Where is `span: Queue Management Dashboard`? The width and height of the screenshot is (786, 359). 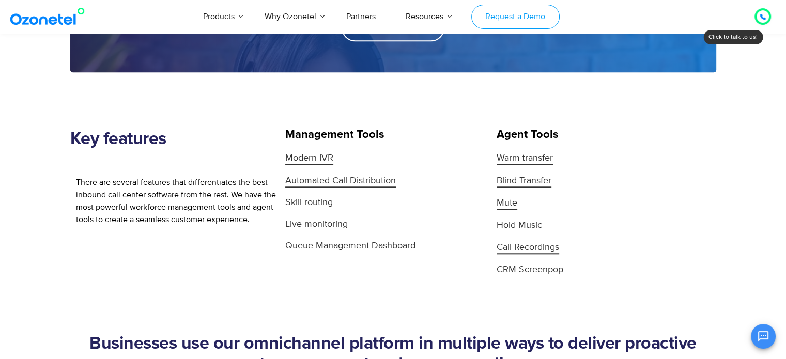
span: Queue Management Dashboard is located at coordinates (350, 246).